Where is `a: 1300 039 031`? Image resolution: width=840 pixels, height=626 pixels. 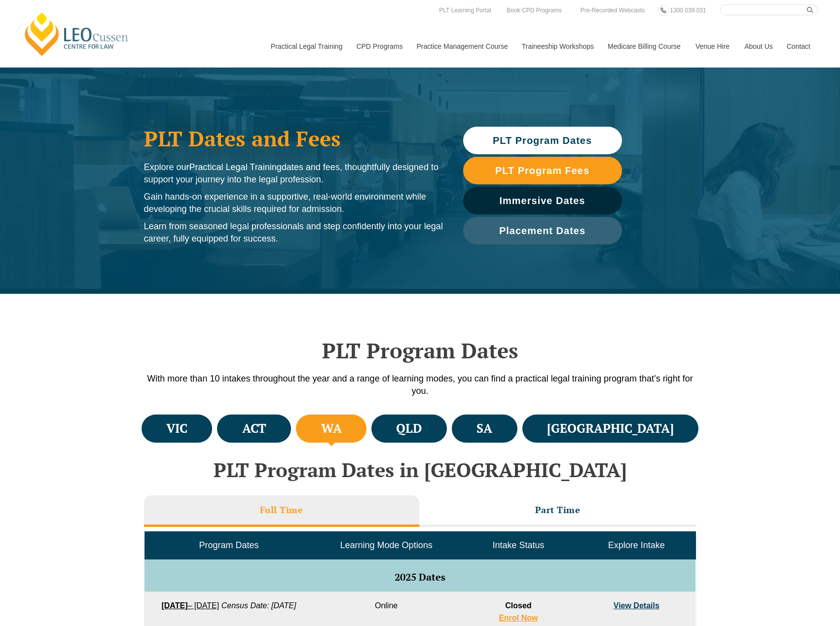 a: 1300 039 031 is located at coordinates (687, 11).